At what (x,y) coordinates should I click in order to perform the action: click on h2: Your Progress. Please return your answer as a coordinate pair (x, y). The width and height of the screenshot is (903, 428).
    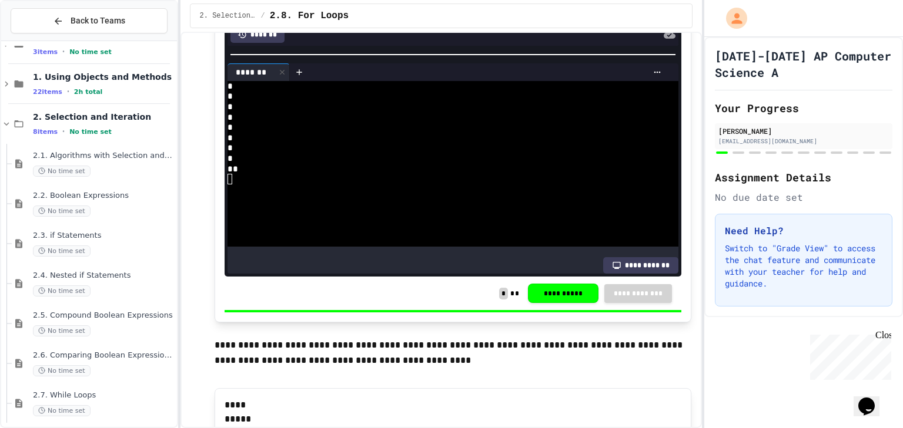
    Looking at the image, I should click on (803, 108).